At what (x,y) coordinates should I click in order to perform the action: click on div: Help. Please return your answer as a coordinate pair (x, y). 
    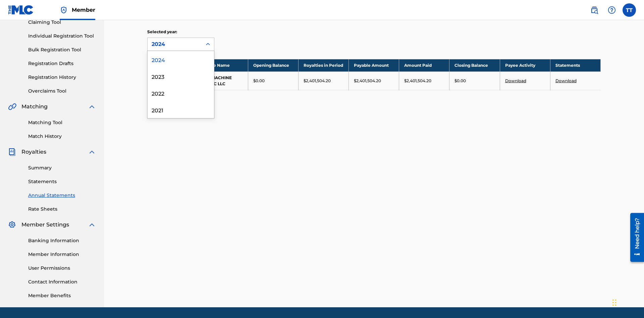
    Looking at the image, I should click on (612, 10).